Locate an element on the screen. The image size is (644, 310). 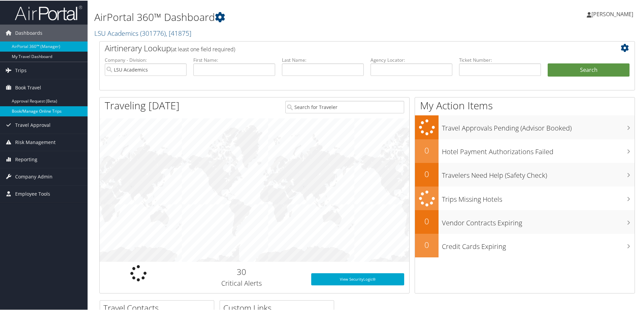
h2: Airtinerary Lookup is located at coordinates (345, 48).